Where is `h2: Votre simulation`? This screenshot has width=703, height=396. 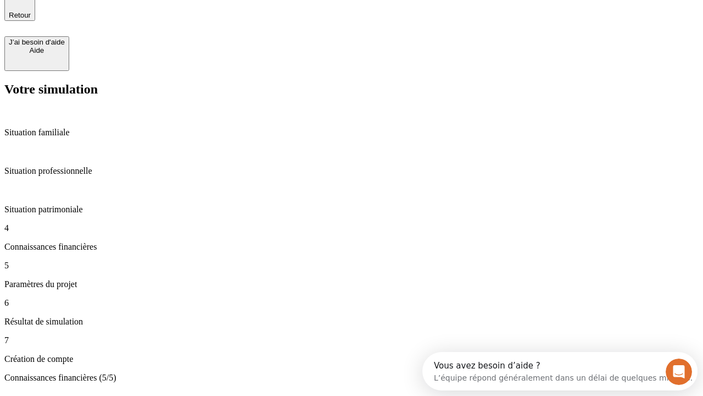
h2: Votre simulation is located at coordinates (352, 89).